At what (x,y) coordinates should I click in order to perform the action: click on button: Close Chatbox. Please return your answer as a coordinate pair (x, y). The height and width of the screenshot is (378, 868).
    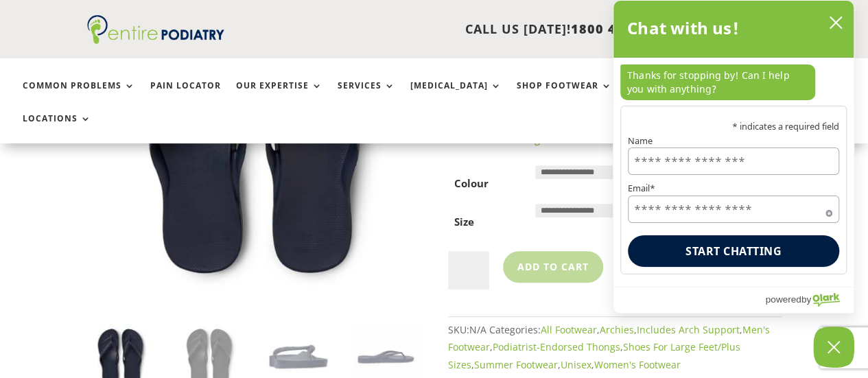
    Looking at the image, I should click on (834, 347).